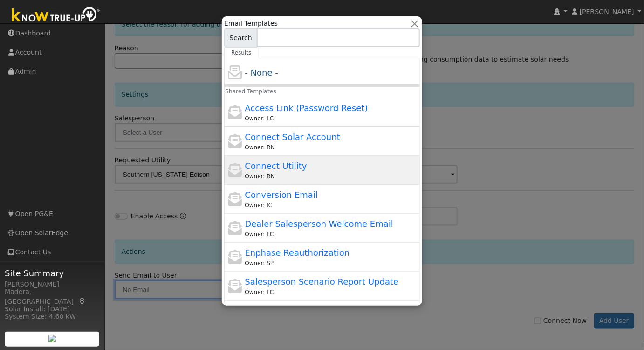 The height and width of the screenshot is (350, 644). Describe the element at coordinates (331, 263) in the screenshot. I see `div: Samantha Perry` at that location.